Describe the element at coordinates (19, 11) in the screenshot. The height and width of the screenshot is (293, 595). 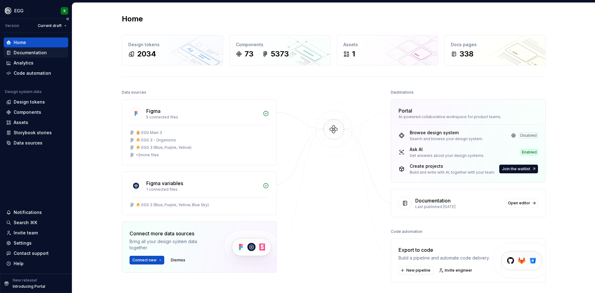
I see `div: EGG` at that location.